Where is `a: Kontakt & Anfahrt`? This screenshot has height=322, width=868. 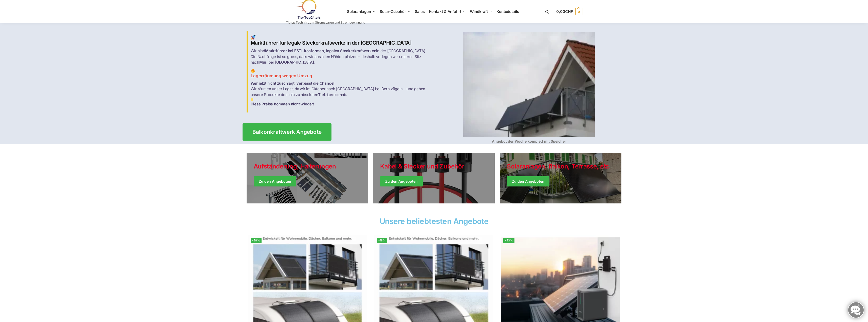 a: Kontakt & Anfahrt is located at coordinates (447, 11).